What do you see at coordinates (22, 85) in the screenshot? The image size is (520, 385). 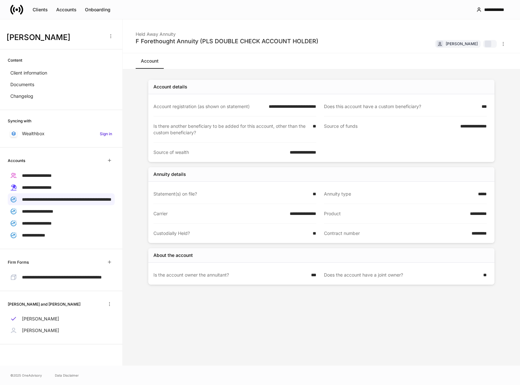 I see `p: Documents` at bounding box center [22, 85].